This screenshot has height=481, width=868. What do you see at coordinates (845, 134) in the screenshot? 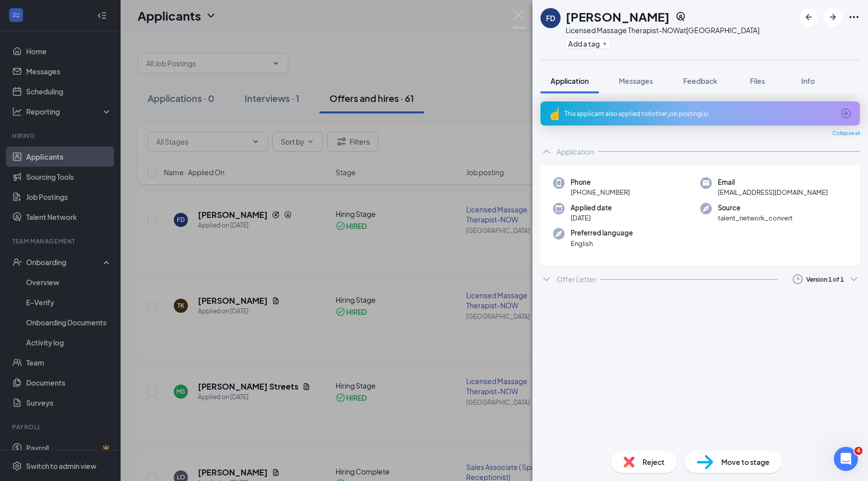
I see `span: Collapse all` at bounding box center [845, 134].